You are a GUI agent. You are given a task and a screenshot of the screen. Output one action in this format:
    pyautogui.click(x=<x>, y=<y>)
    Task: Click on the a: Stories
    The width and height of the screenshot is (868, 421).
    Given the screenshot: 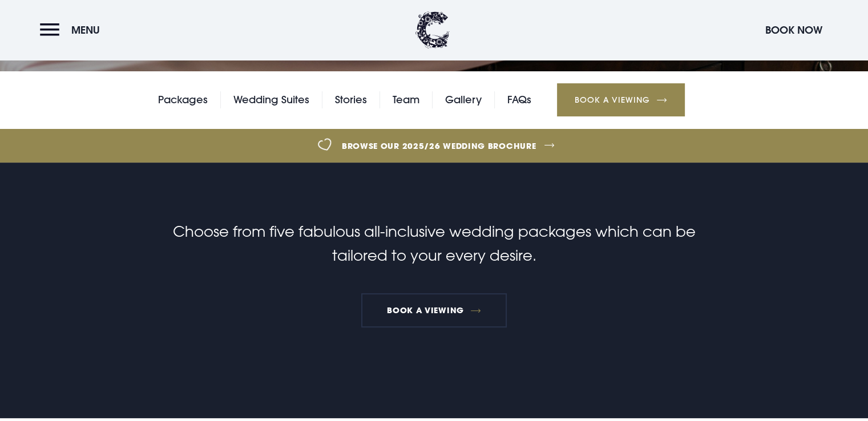 What is the action you would take?
    pyautogui.click(x=351, y=100)
    